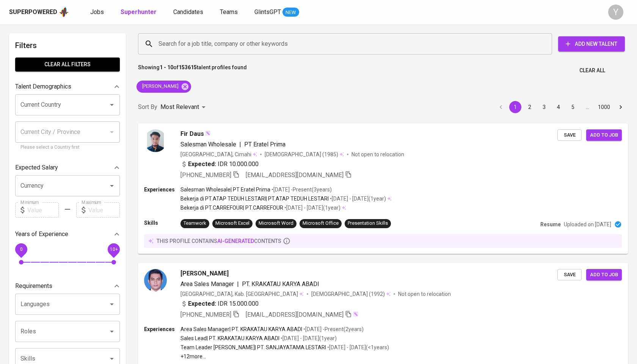 Image resolution: width=637 pixels, height=364 pixels. Describe the element at coordinates (291, 13) in the screenshot. I see `span: NEW` at that location.